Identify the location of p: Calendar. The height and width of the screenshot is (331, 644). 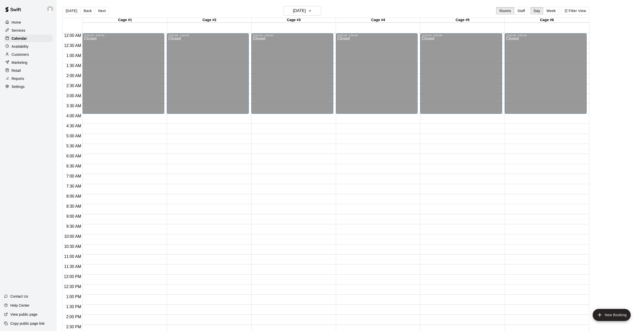
(19, 38).